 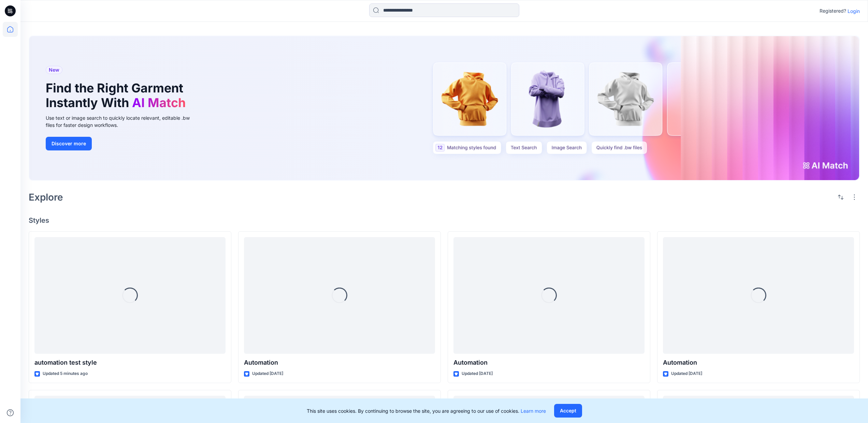 What do you see at coordinates (159, 103) in the screenshot?
I see `span: AI Match` at bounding box center [159, 103].